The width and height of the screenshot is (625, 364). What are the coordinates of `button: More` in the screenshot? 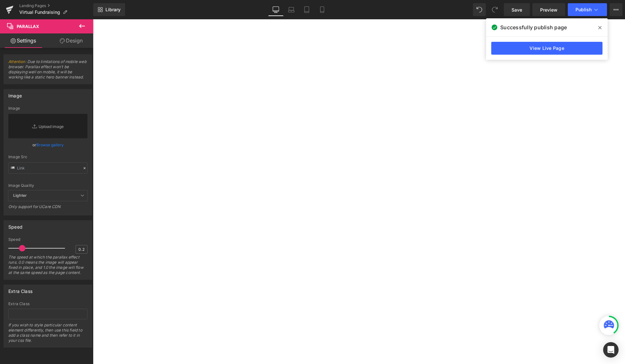 It's located at (616, 9).